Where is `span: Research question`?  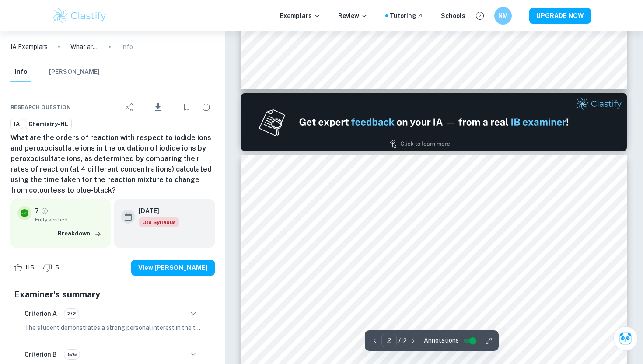
span: Research question is located at coordinates (41, 107).